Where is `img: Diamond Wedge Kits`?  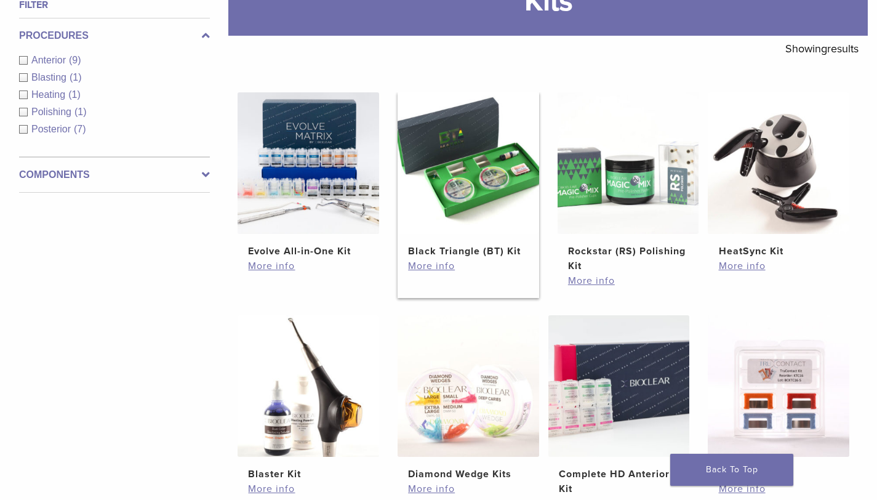 img: Diamond Wedge Kits is located at coordinates (468, 386).